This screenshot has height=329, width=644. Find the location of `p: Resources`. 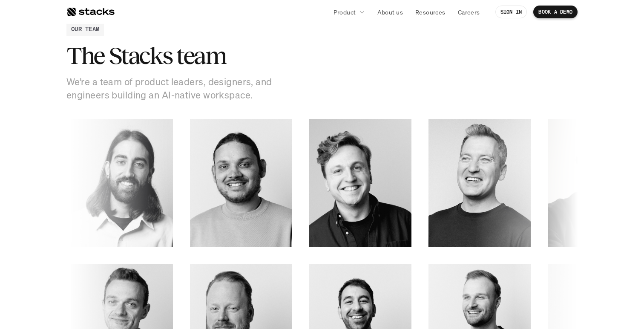

p: Resources is located at coordinates (430, 12).